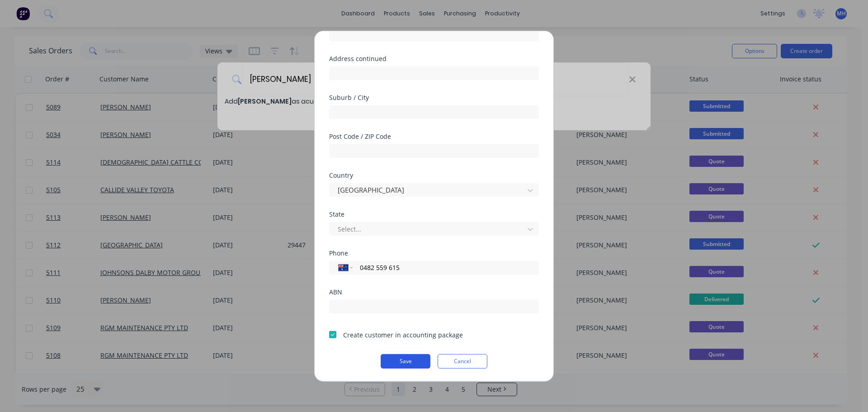  I want to click on div: Post Code / ZIP Code, so click(434, 136).